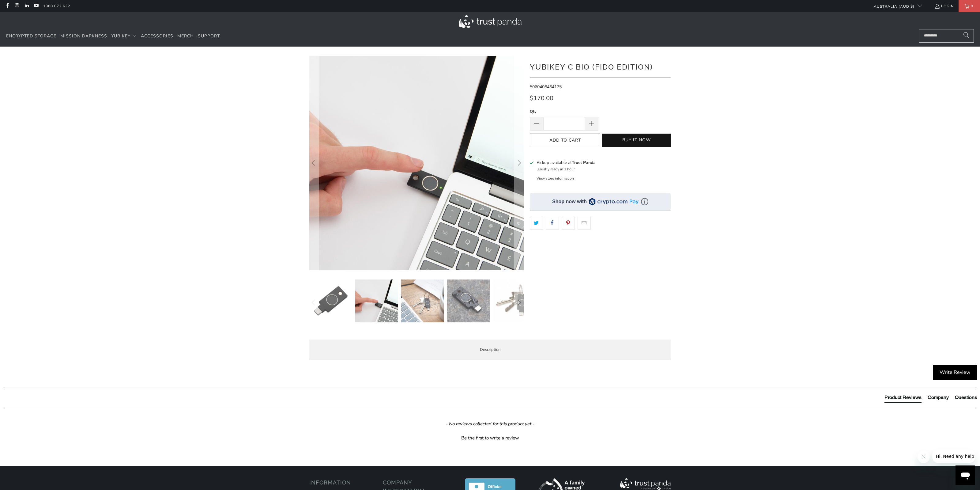  What do you see at coordinates (121, 36) in the screenshot?
I see `span: YubiKey` at bounding box center [121, 36].